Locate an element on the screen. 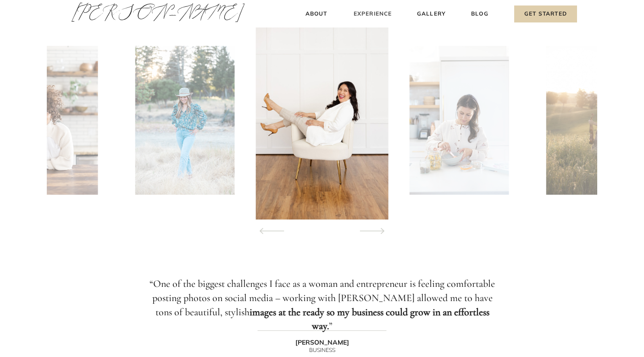 The width and height of the screenshot is (644, 357). img: Woman walking in a Marin county field with her head looking down as she is walking. is located at coordinates (185, 120).